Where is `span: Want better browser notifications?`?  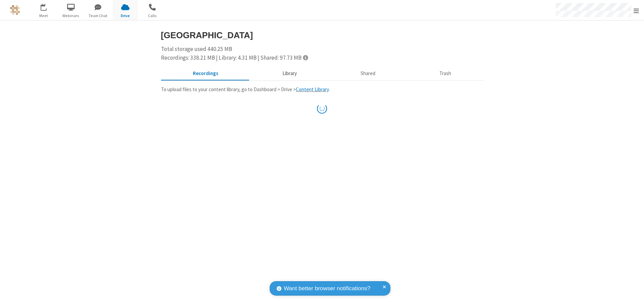 span: Want better browser notifications? is located at coordinates (327, 288).